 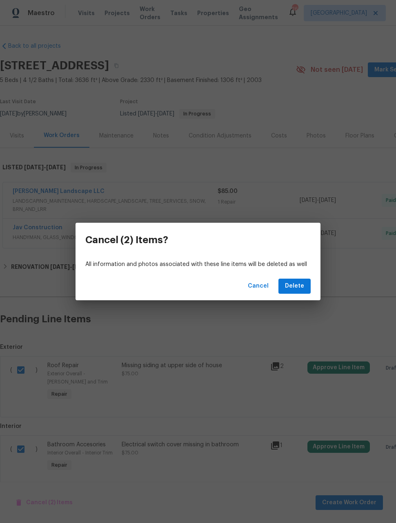 What do you see at coordinates (294, 286) in the screenshot?
I see `button: Delete` at bounding box center [294, 286].